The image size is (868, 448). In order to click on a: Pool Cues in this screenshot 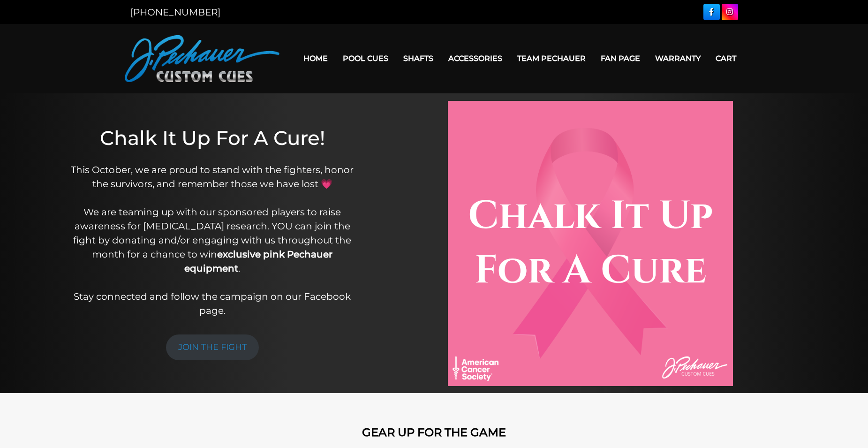, I will do `click(365, 58)`.